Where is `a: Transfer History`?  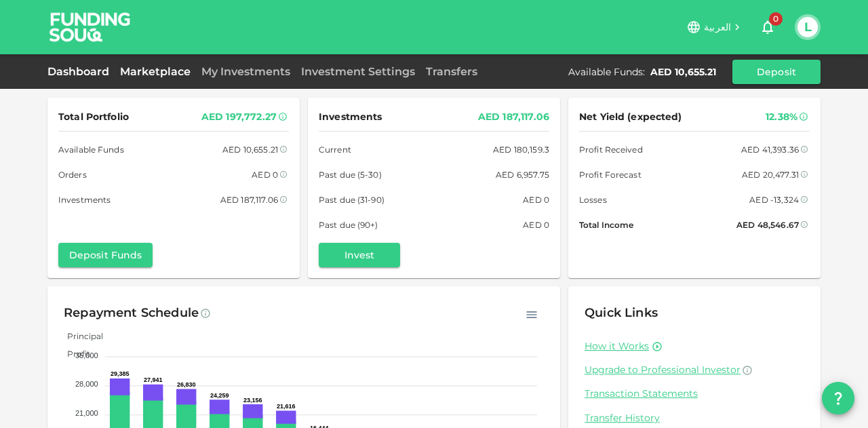
a: Transfer History is located at coordinates (695, 418).